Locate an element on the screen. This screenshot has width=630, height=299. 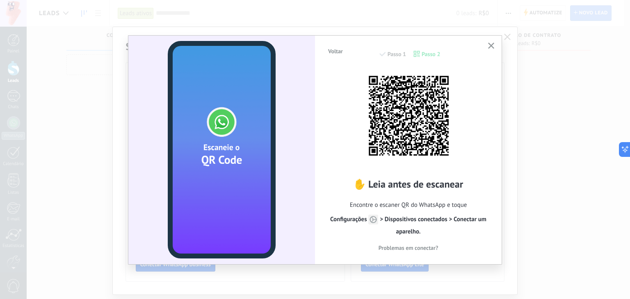
button: Voltar is located at coordinates (335, 51).